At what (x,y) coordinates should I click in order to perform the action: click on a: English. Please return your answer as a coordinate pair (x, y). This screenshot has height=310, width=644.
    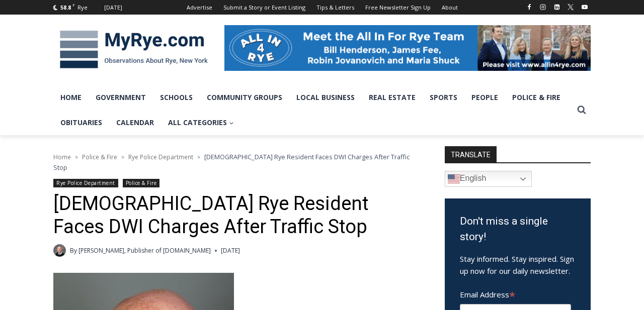
    Looking at the image, I should click on (488, 179).